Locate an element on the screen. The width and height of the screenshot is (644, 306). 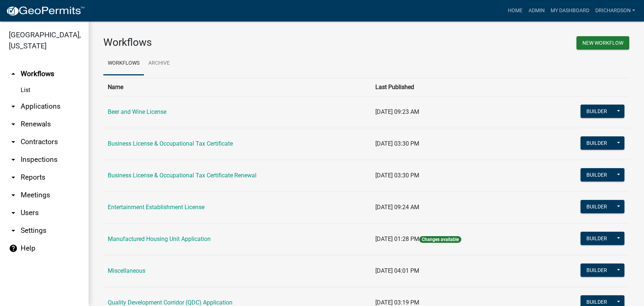
a: drichardson is located at coordinates (615, 11).